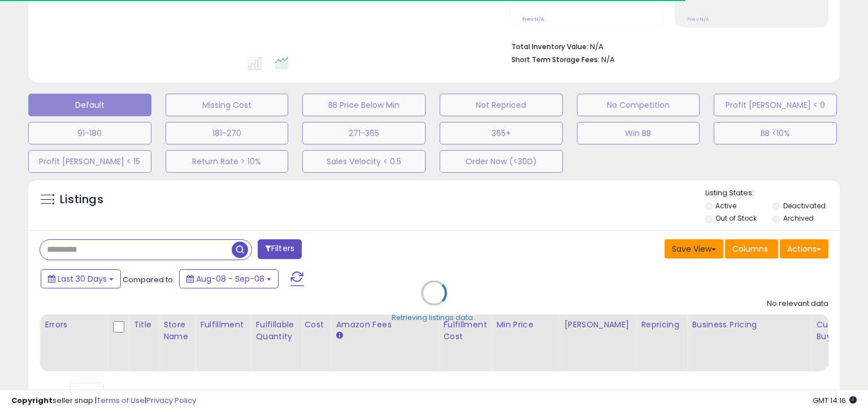  What do you see at coordinates (434, 318) in the screenshot?
I see `div: Retrieving listings data..` at bounding box center [434, 318].